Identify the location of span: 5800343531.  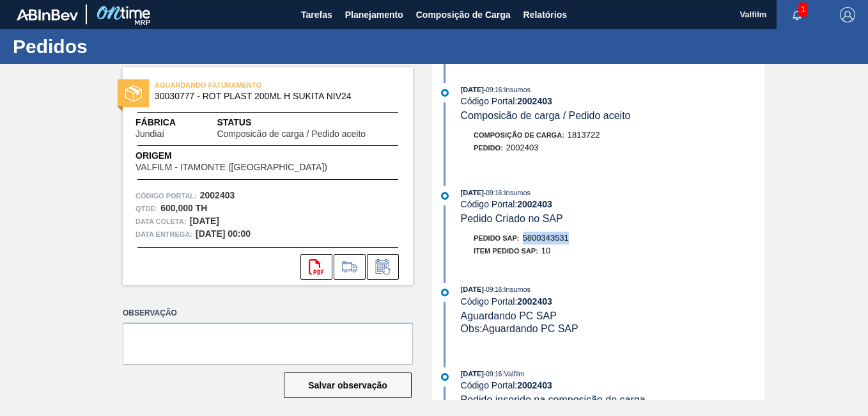
(546, 237).